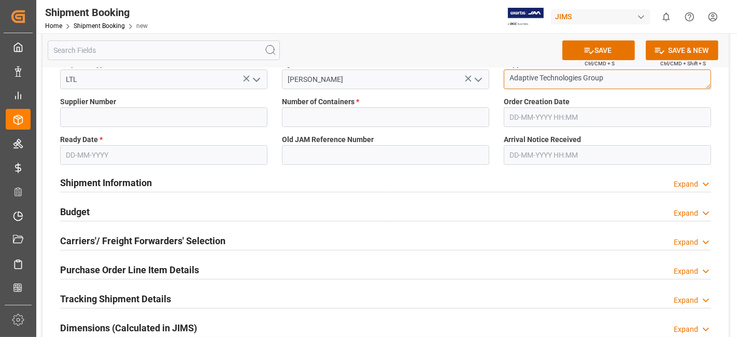 The width and height of the screenshot is (737, 337). I want to click on span: Order Creation Date, so click(537, 102).